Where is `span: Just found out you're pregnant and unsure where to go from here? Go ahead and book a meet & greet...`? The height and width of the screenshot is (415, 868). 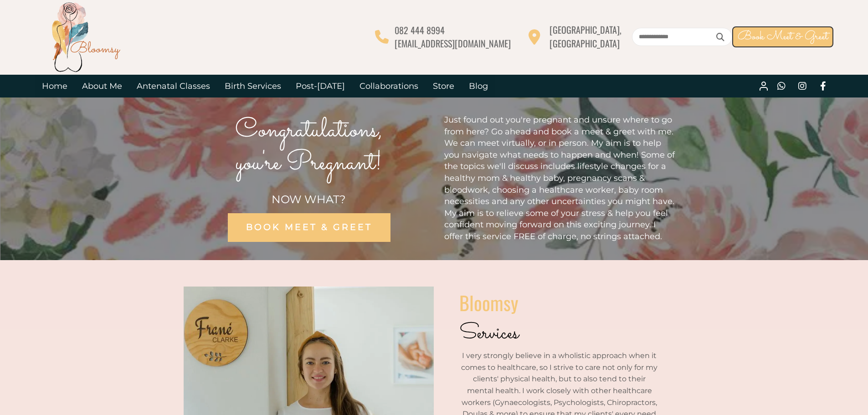 span: Just found out you're pregnant and unsure where to go from here? Go ahead and book a meet & greet... is located at coordinates (560, 178).